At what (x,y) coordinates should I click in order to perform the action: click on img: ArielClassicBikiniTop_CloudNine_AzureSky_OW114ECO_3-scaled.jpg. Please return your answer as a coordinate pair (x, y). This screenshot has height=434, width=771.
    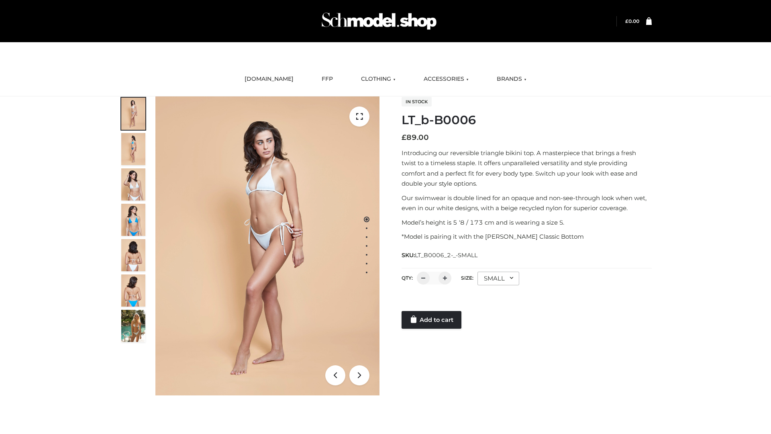
    Looking at the image, I should click on (133, 184).